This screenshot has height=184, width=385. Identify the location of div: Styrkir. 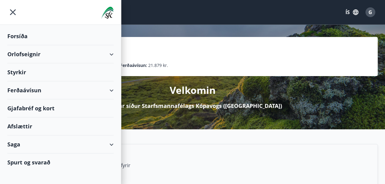
(60, 72).